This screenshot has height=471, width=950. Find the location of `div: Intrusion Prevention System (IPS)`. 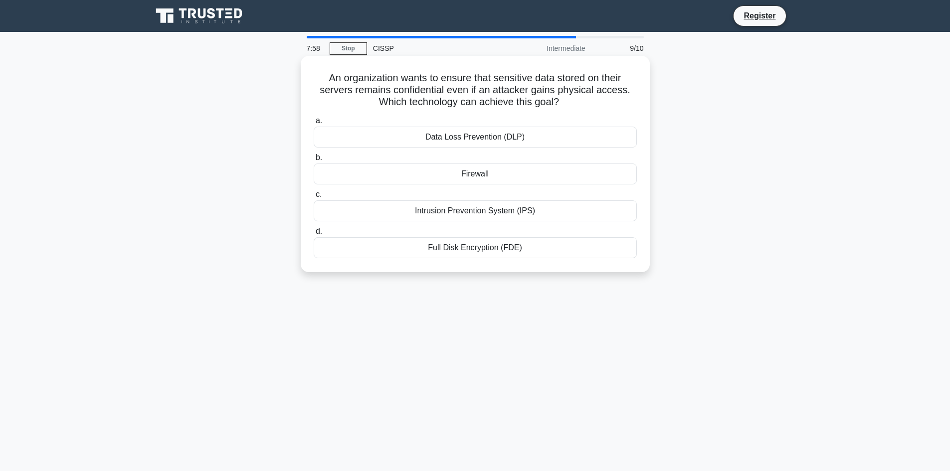

div: Intrusion Prevention System (IPS) is located at coordinates (475, 211).